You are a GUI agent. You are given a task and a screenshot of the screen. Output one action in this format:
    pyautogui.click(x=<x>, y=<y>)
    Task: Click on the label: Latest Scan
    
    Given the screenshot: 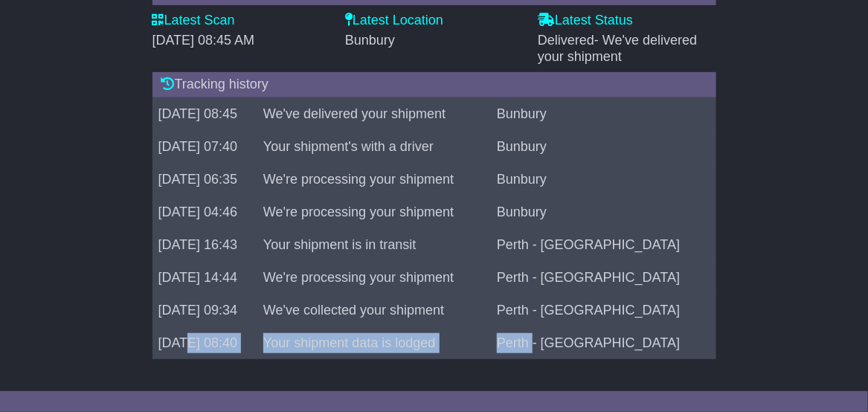 What is the action you would take?
    pyautogui.click(x=193, y=21)
    